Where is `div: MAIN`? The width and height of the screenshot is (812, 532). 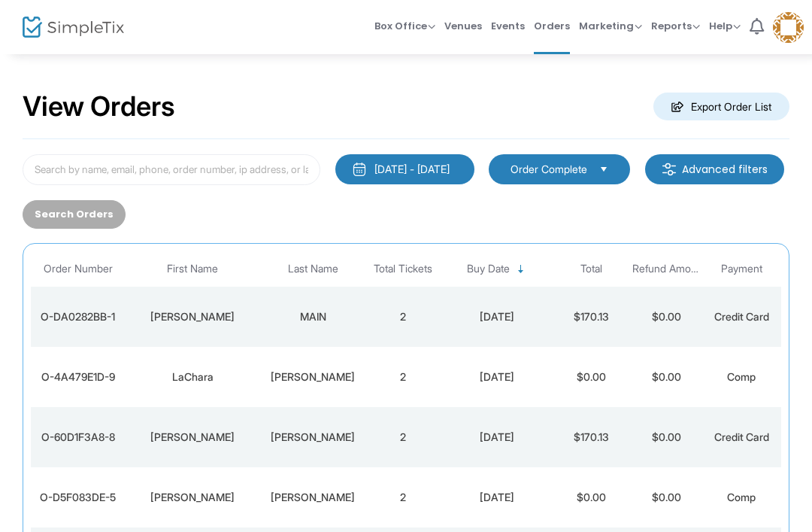
div: MAIN is located at coordinates (313, 317).